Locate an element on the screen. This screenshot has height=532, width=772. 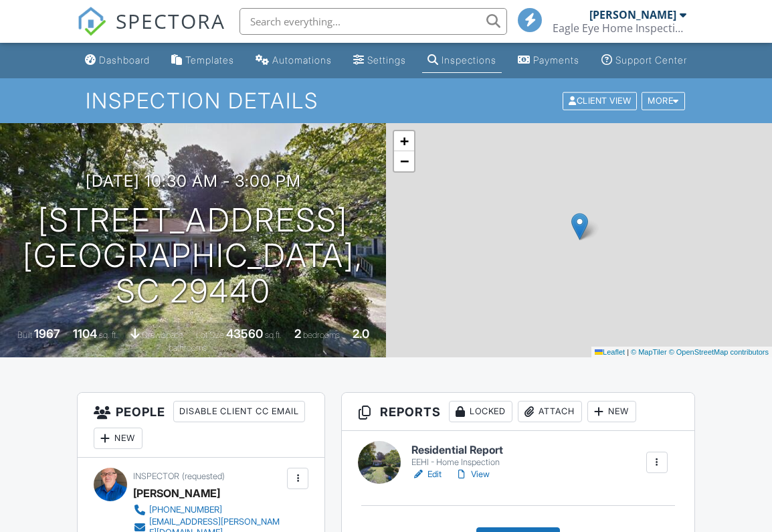
a: Residential Report EEHI - Home Inspection is located at coordinates (457, 456).